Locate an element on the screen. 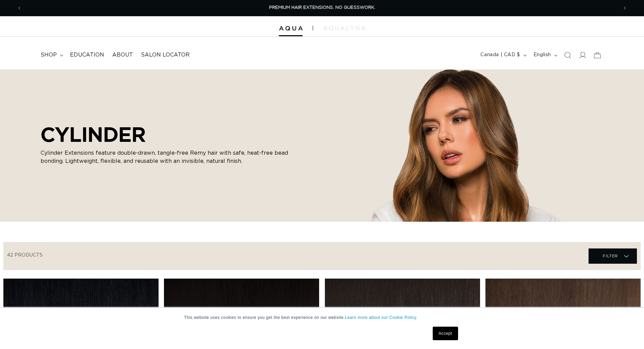  p: Cylinder Extensions feature double-drawn, tangle-free Remy hair with safe, heat-free bead bonding... is located at coordinates (169, 157).